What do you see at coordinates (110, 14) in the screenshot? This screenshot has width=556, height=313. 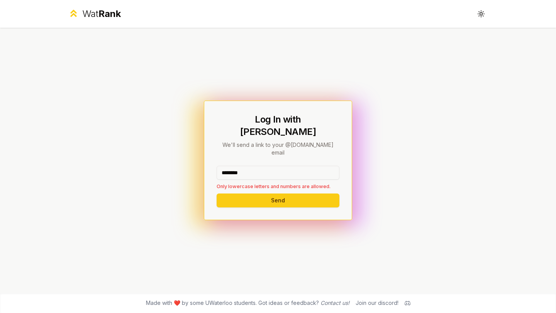 I see `span: Rank` at bounding box center [110, 14].